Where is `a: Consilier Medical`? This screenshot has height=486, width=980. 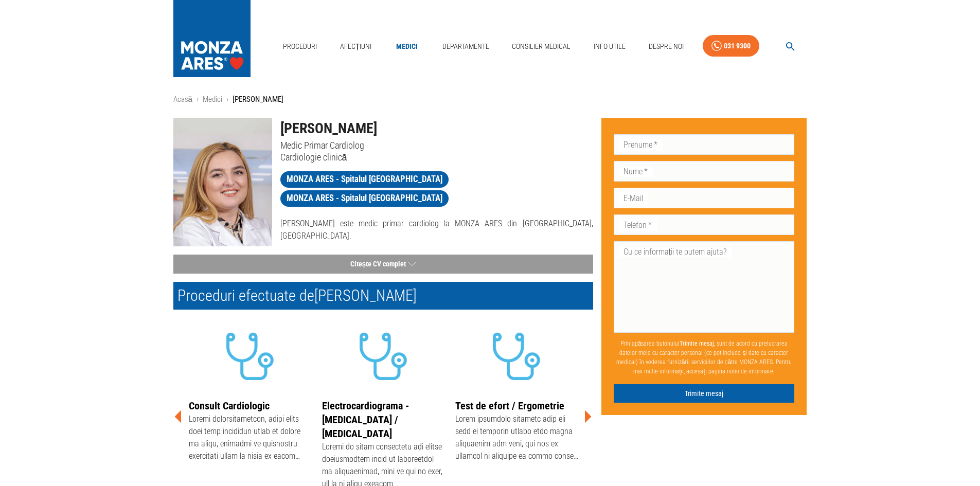
a: Consilier Medical is located at coordinates (541, 46).